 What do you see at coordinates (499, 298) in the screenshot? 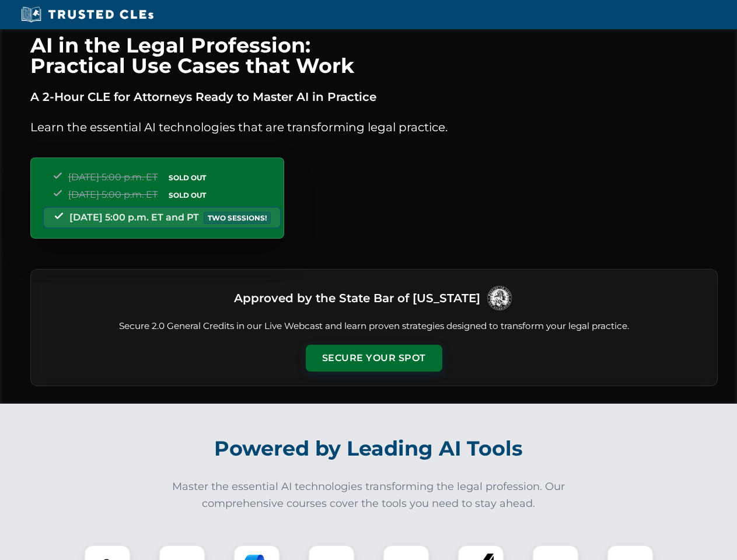
I see `img: Logo` at bounding box center [499, 298].